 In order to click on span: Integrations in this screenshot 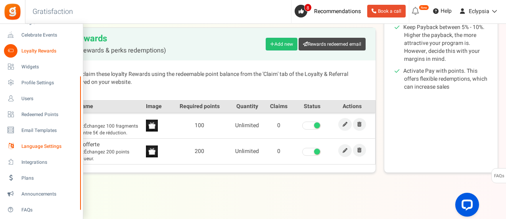, I will do `click(49, 162)`.